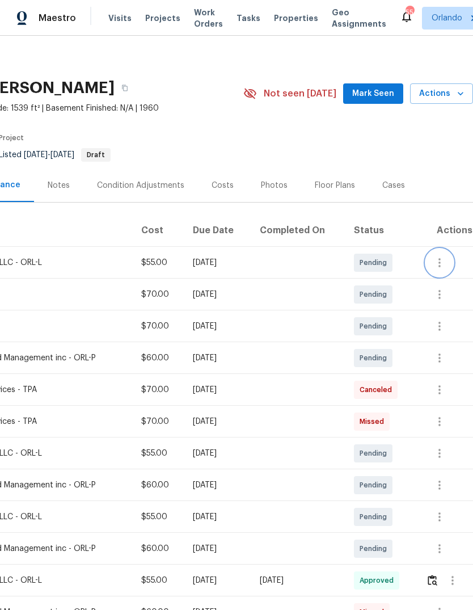 Image resolution: width=473 pixels, height=610 pixels. Describe the element at coordinates (374, 422) in the screenshot. I see `span: Missed` at that location.